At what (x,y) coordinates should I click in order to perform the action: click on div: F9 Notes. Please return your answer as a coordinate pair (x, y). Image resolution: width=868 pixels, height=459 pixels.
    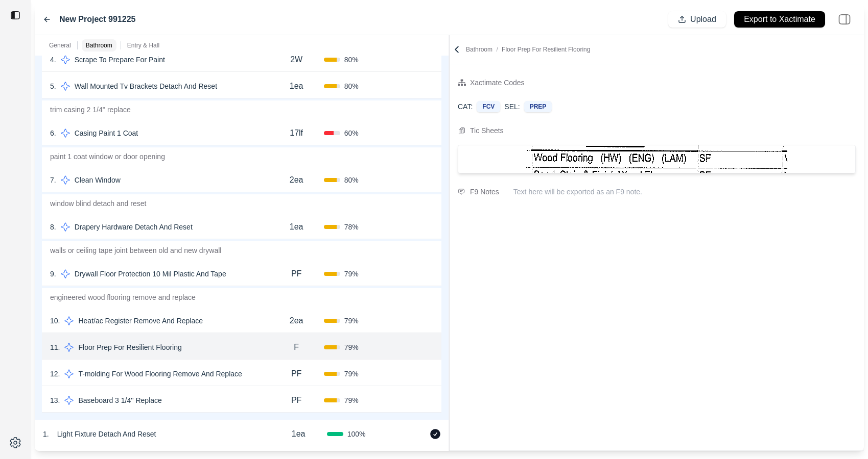
    Looking at the image, I should click on (484, 192).